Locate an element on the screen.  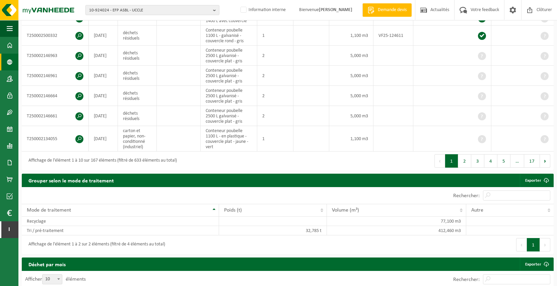
span: Demande devis is located at coordinates (392, 10).